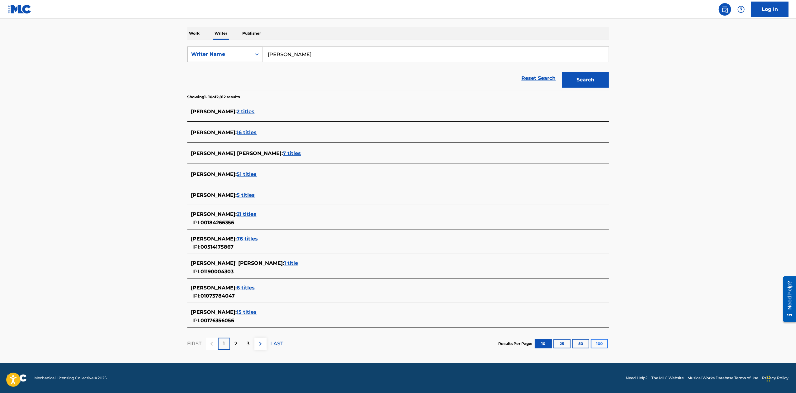 The width and height of the screenshot is (796, 393). What do you see at coordinates (292, 153) in the screenshot?
I see `span: 7 titles` at bounding box center [292, 153].